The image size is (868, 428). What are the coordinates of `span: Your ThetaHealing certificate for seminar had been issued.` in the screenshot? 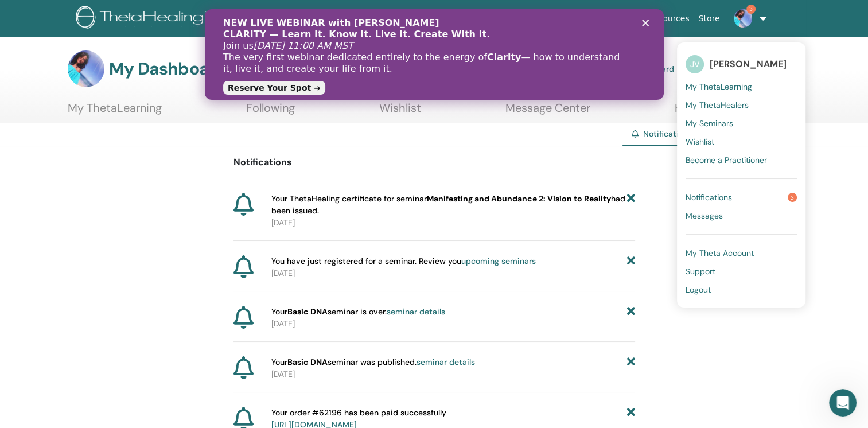 It's located at (449, 205).